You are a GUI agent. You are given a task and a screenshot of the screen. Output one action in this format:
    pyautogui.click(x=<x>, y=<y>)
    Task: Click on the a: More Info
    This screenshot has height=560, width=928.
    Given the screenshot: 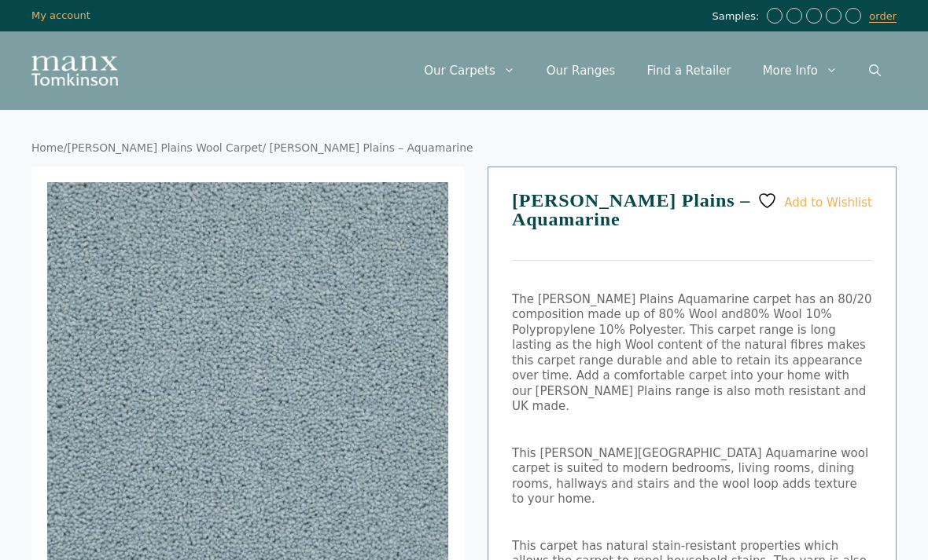 What is the action you would take?
    pyautogui.click(x=800, y=71)
    